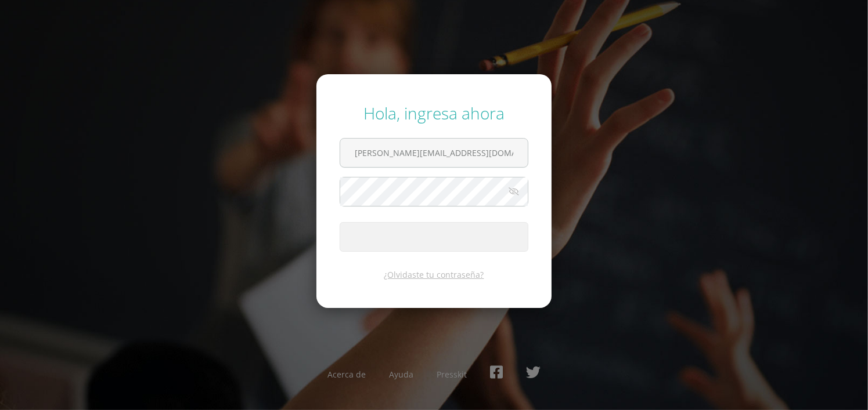  What do you see at coordinates (452, 374) in the screenshot?
I see `a: Presskit` at bounding box center [452, 374].